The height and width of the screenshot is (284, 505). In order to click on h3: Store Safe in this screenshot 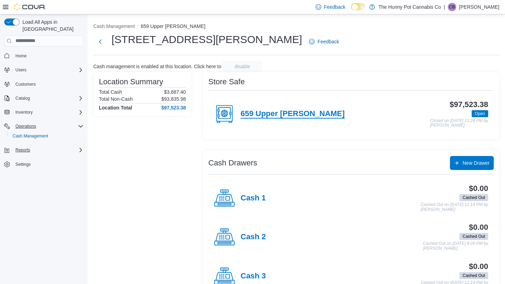, I will do `click(226, 82)`.